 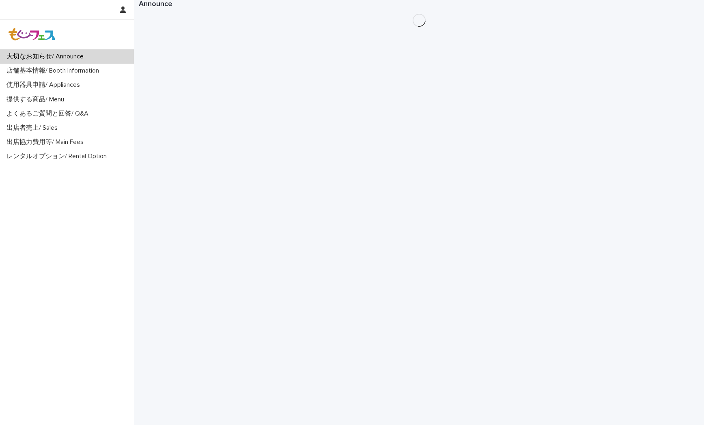 I want to click on p: 出店協力費用等/ Main Fees, so click(x=47, y=142).